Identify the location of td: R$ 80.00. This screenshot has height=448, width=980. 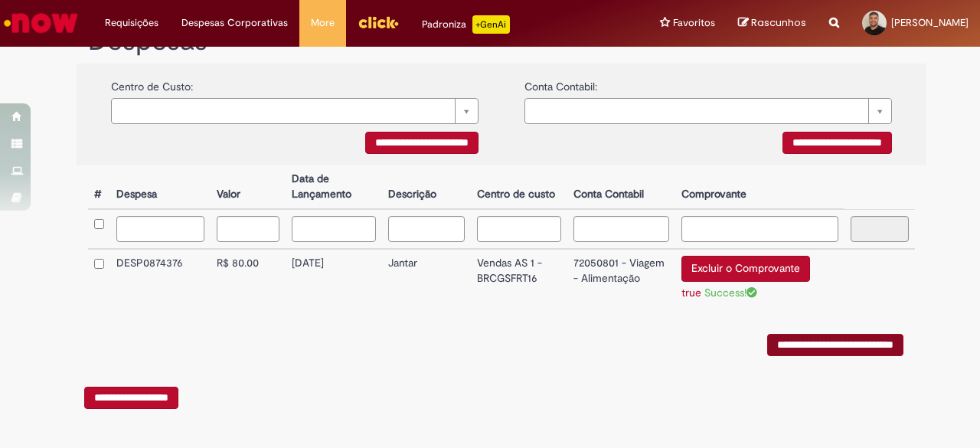
(248, 280).